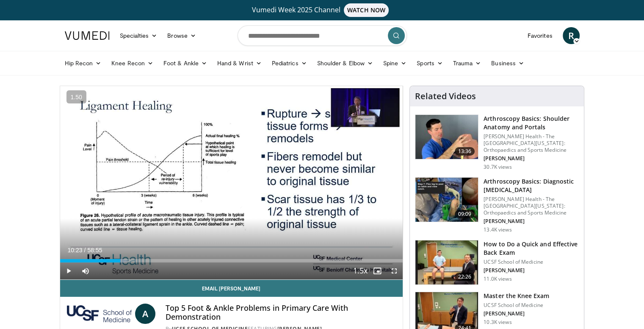 Image resolution: width=644 pixels, height=329 pixels. Describe the element at coordinates (447, 200) in the screenshot. I see `img: 80b9674e-700f-42d5-95ff-2772df9e177e.jpeg.150x105_q85_crop-smart_upscale.jpg` at that location.